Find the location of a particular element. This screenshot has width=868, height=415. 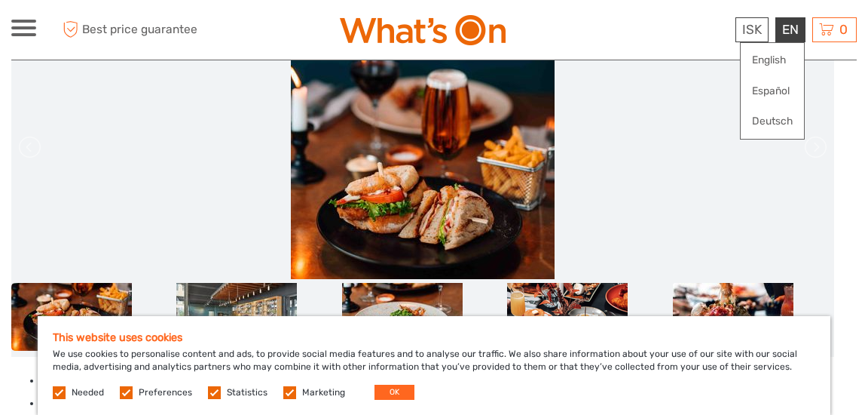

img: What's On is located at coordinates (423, 30).